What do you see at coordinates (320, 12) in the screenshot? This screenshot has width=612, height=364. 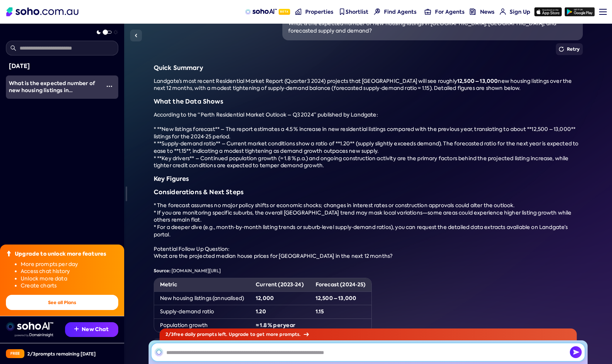 I see `span: Properties` at bounding box center [320, 12].